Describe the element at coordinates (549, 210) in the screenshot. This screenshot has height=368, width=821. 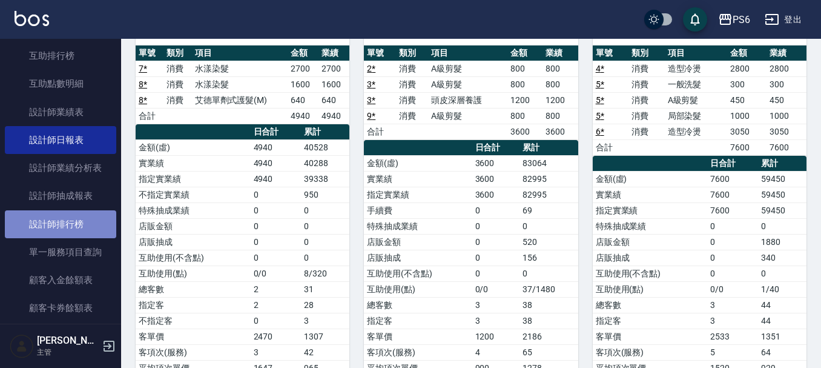
I see `td: 69` at that location.